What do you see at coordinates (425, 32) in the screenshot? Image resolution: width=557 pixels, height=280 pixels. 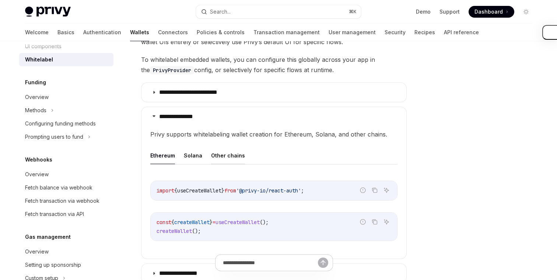 I see `a: Recipes` at bounding box center [425, 32].